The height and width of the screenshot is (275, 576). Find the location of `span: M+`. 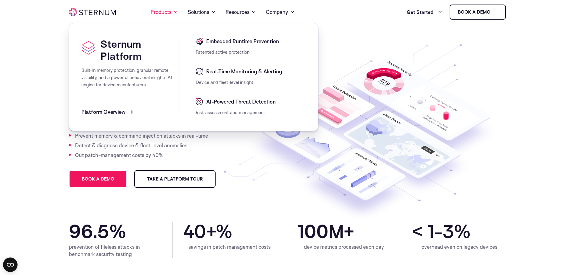

span: M+ is located at coordinates (359, 231).